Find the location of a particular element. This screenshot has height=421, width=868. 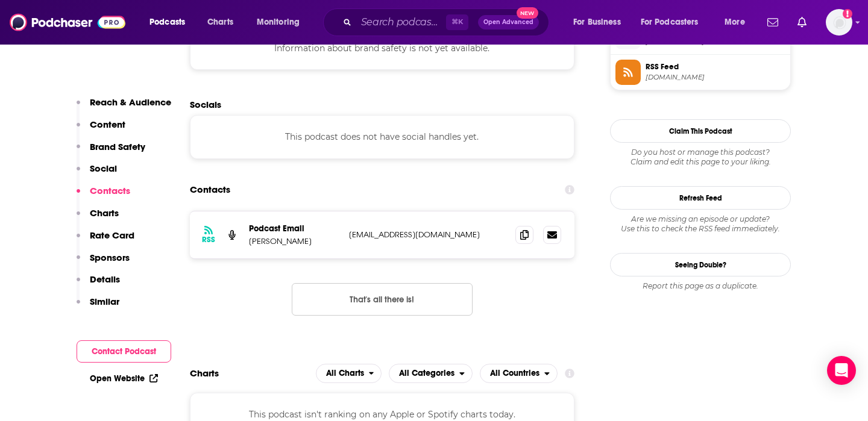

p: Content is located at coordinates (107, 124).